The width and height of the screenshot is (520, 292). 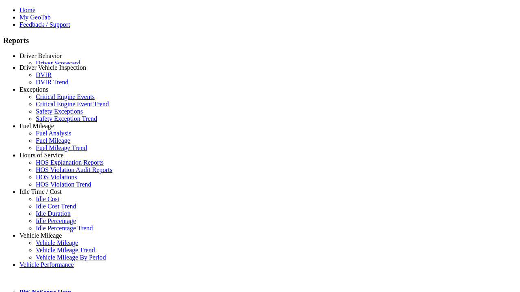 What do you see at coordinates (64, 228) in the screenshot?
I see `a: Idle Percentage Trend` at bounding box center [64, 228].